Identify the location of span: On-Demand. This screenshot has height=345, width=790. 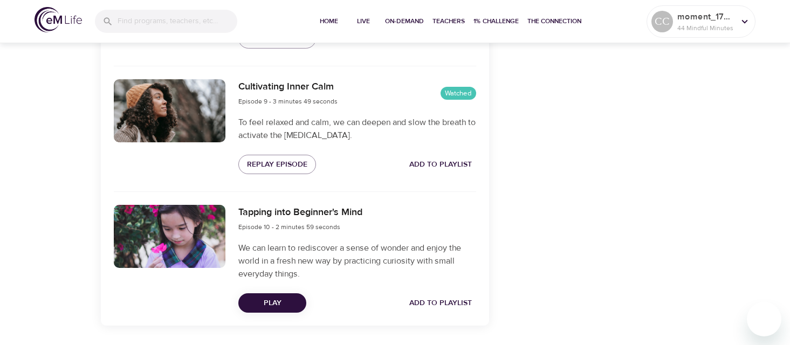
(404, 21).